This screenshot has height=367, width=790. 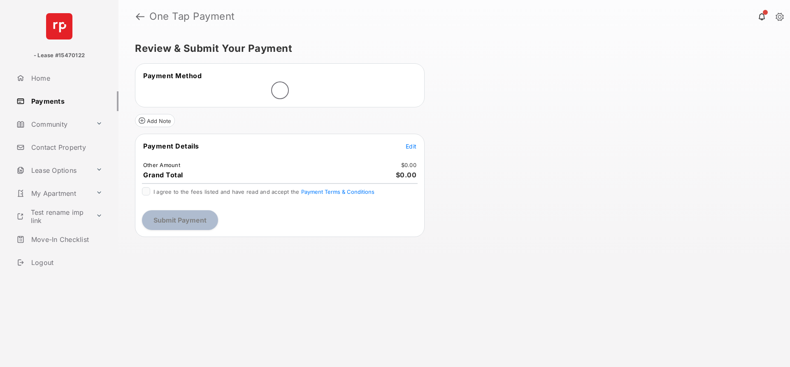 I want to click on a: Community, so click(x=53, y=124).